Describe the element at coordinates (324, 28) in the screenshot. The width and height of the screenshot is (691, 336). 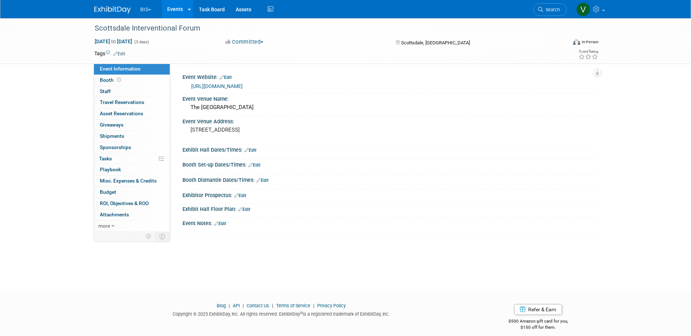
I see `div: Scottsdale Interventional Forum` at that location.